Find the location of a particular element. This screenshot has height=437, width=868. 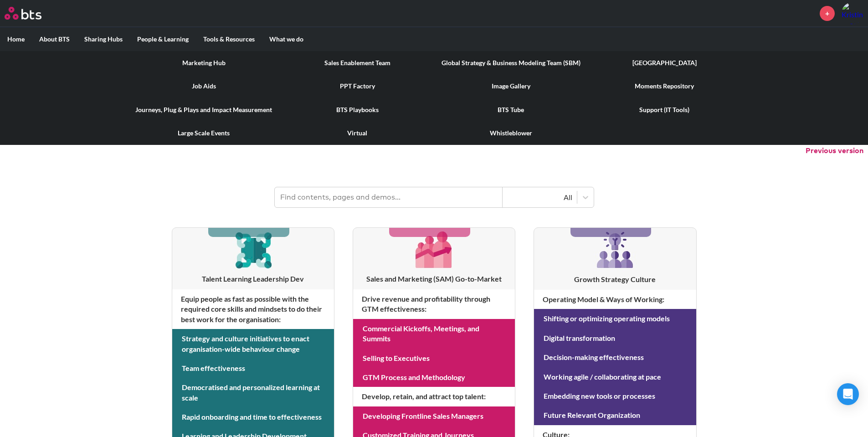

label: People & Learning is located at coordinates (163, 39).